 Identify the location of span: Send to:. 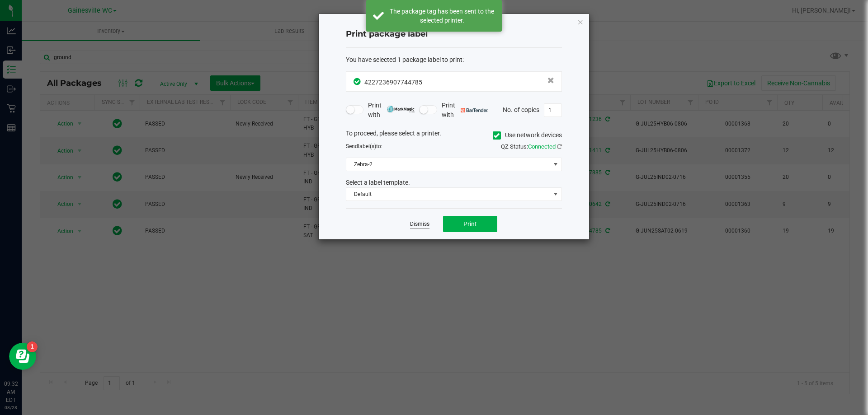
(364, 147).